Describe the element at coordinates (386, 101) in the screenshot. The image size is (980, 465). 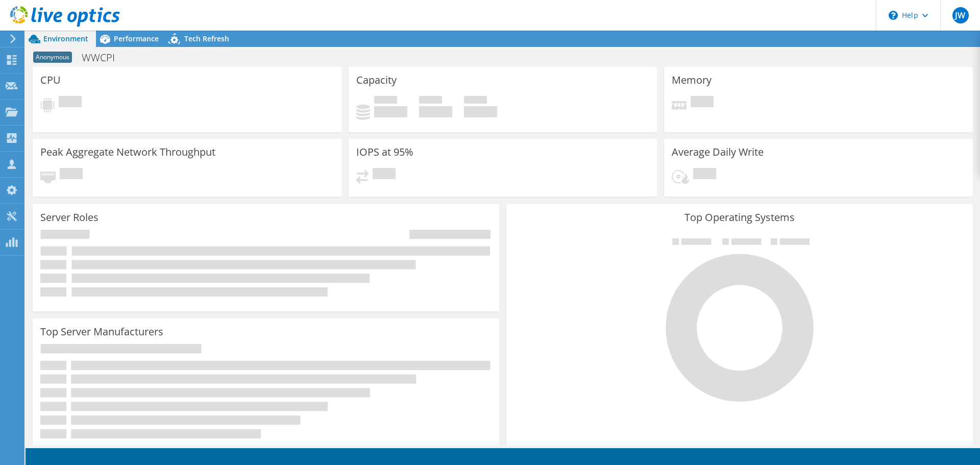
I see `span: Used` at that location.